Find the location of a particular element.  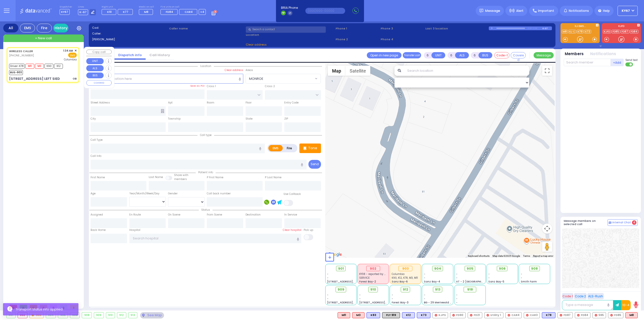

label: Call back number is located at coordinates (219, 194).